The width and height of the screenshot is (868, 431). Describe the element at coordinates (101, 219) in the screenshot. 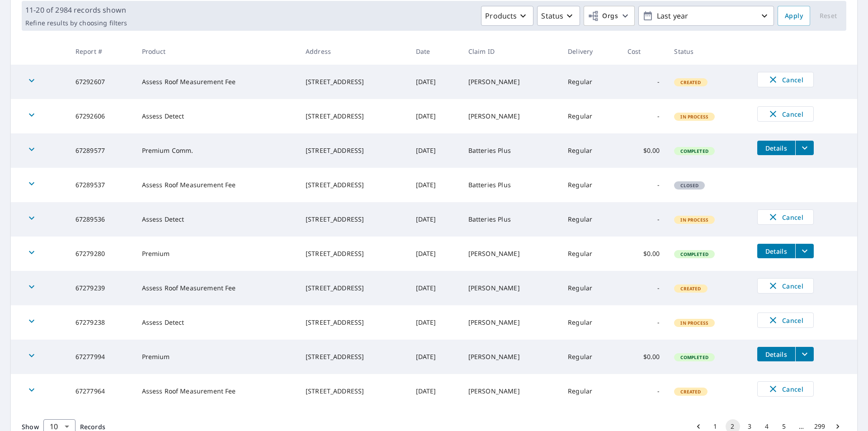

I see `td: 67289536` at that location.